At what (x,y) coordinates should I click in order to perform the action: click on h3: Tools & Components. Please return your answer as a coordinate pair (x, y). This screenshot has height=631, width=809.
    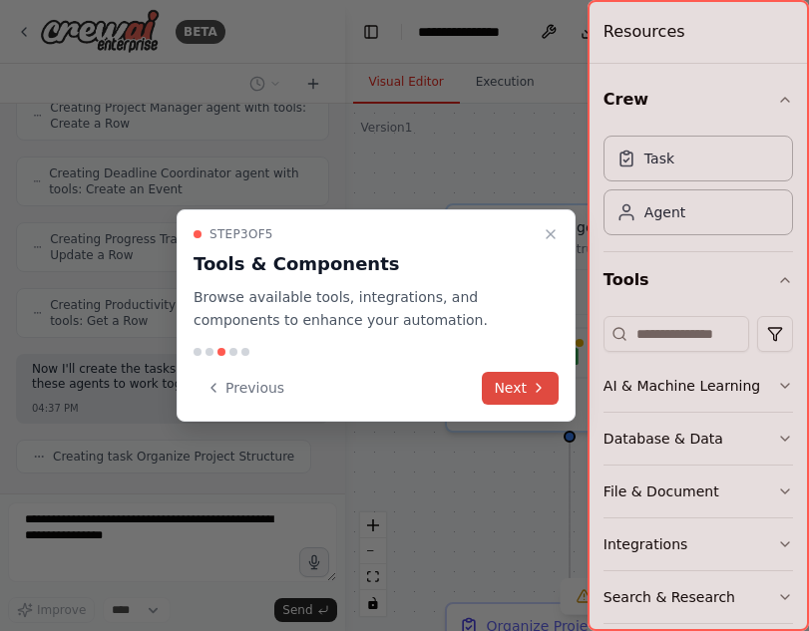
    Looking at the image, I should click on (364, 264).